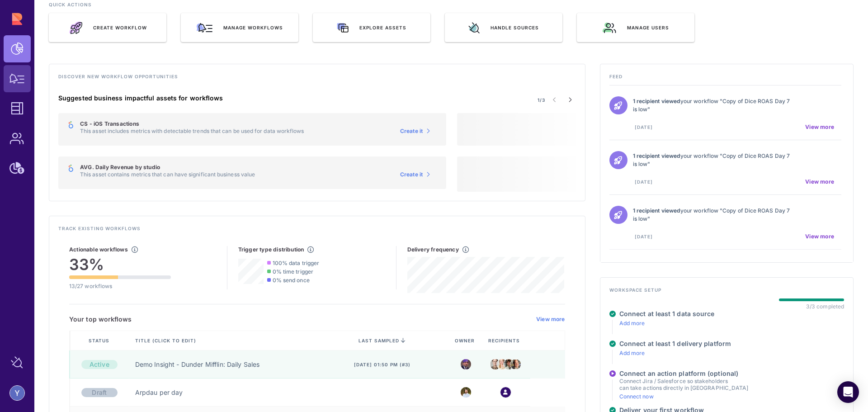  What do you see at coordinates (198, 364) in the screenshot?
I see `a: Demo Insight - Dunder Mifflin: Daily Sales` at bounding box center [198, 364].